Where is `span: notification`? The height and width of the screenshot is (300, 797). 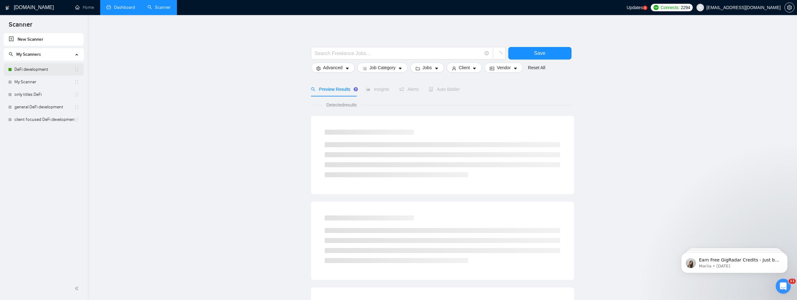
span: notification is located at coordinates (401, 89).